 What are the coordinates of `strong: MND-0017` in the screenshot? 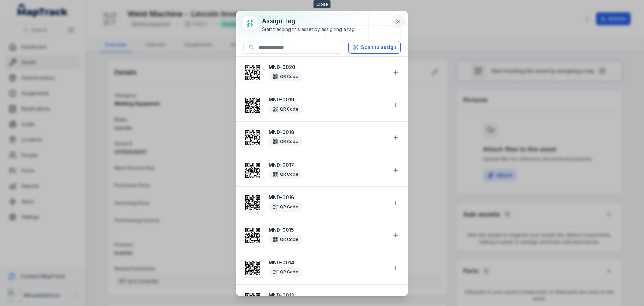 It's located at (328, 165).